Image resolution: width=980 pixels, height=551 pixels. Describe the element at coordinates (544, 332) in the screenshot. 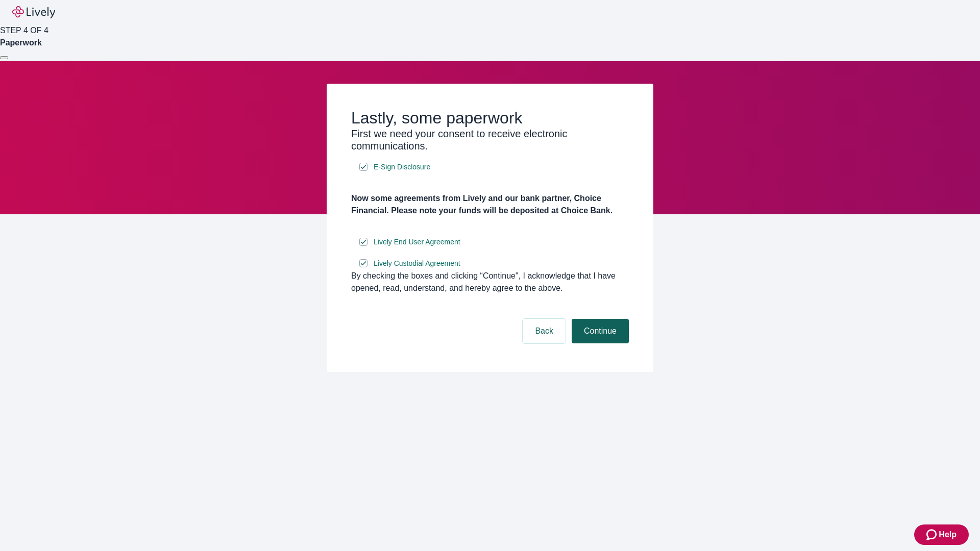

I see `button: Back` at that location.